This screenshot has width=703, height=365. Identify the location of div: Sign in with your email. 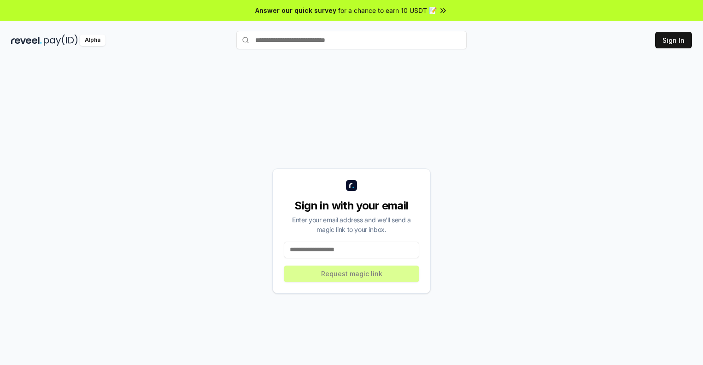
(351, 206).